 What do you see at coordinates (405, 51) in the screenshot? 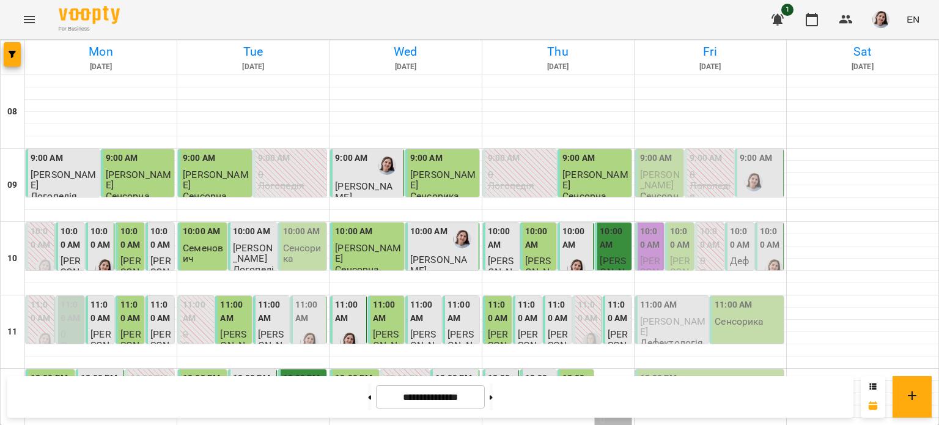
I see `h6: Wed` at bounding box center [405, 51].